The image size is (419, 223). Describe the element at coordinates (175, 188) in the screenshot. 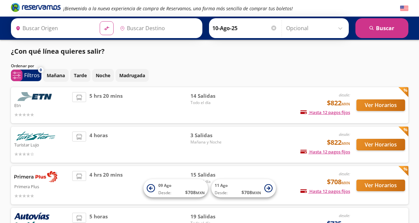

I see `button: 09 AgoDesde:$708MXN` at that location.